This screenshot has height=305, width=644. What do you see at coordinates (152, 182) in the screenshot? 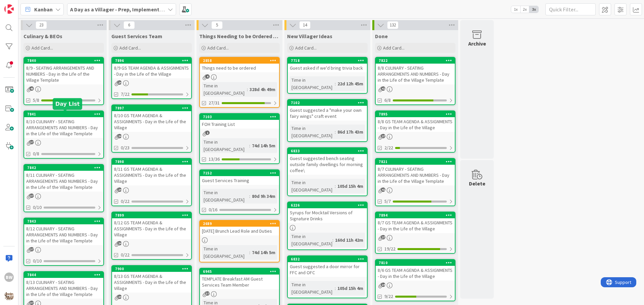
I see `a: 78988/11 GS TEAM AGENDA & ASSIGNMENTS - Day in the Life of the Village0/22` at bounding box center [152, 182].